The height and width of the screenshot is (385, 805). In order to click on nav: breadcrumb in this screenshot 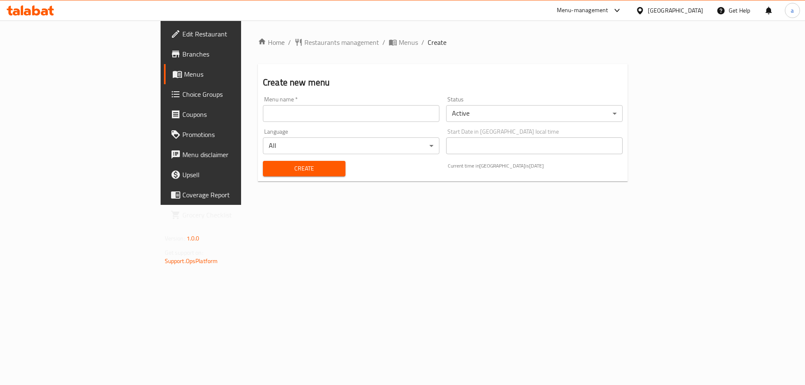, I will do `click(443, 42)`.